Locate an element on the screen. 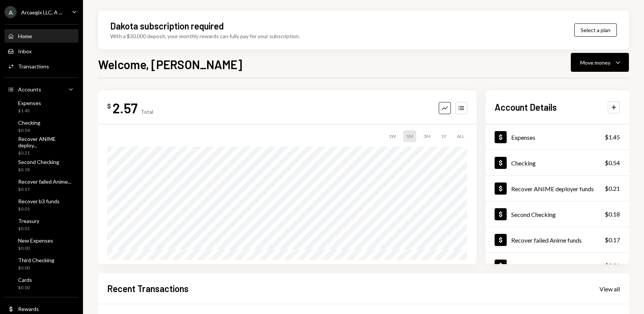 Image resolution: width=644 pixels, height=314 pixels. div: Recover failed Anime funds is located at coordinates (546, 240).